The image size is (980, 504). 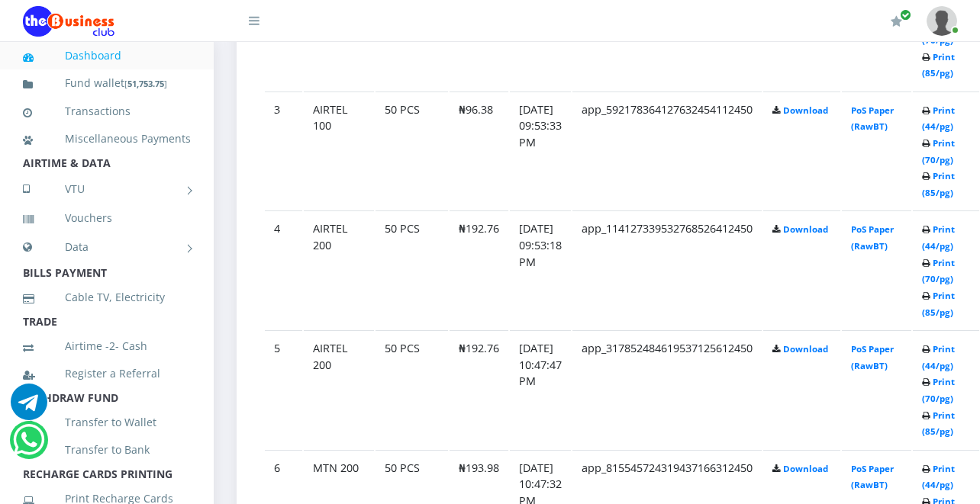 I want to click on b: 51,753.75, so click(x=146, y=83).